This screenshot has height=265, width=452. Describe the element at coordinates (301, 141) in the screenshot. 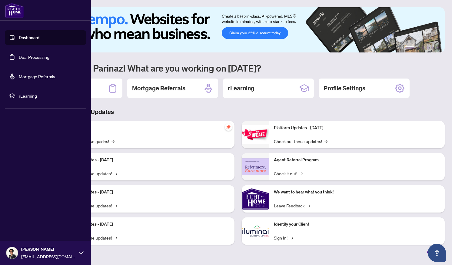

I see `a: Check out these updates!→` at that location.